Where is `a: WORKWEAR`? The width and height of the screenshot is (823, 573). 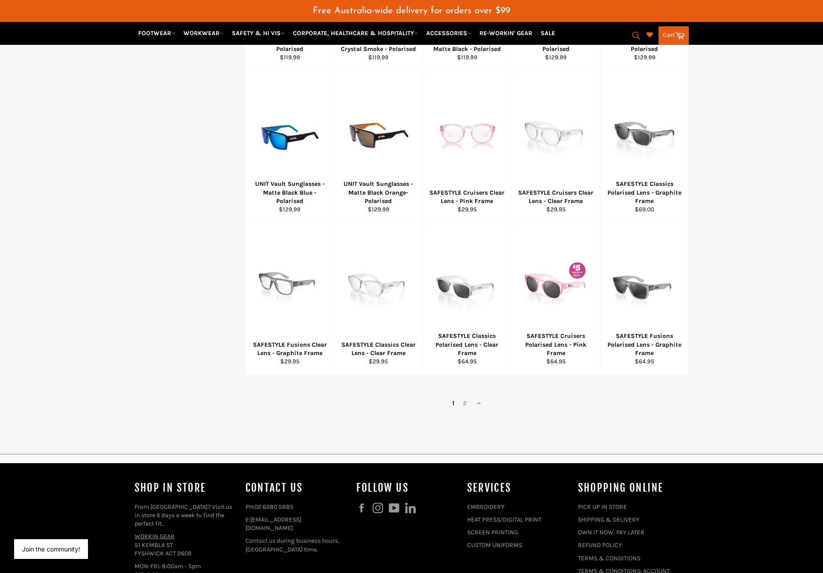 a: WORKWEAR is located at coordinates (203, 33).